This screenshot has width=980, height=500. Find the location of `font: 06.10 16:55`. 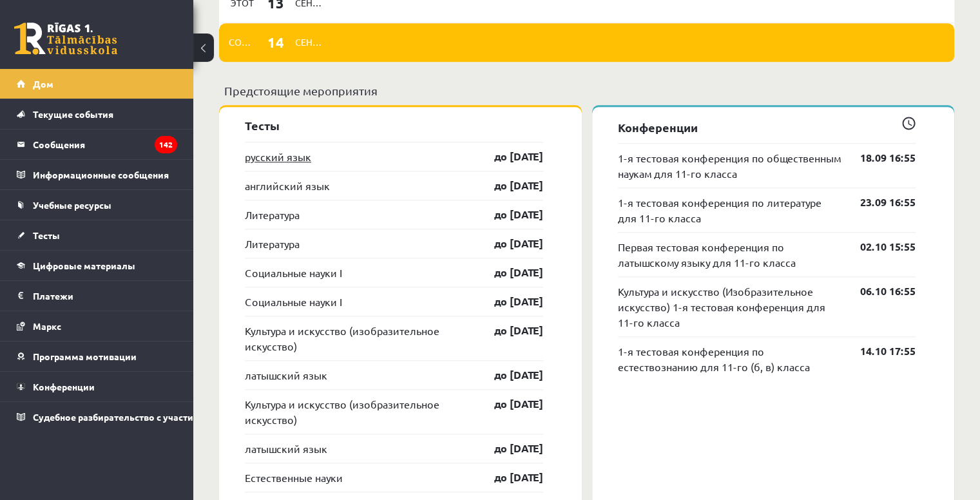

font: 06.10 16:55 is located at coordinates (888, 291).